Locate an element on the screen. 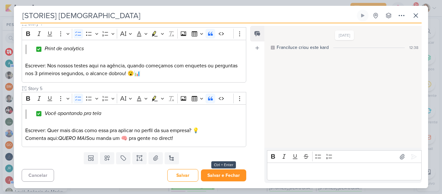 The image size is (442, 194). p: Escrever: Nos nossos testes aqui na agência, quando começamos com enquetes ou perguntas nos 3 pri... is located at coordinates (134, 70).